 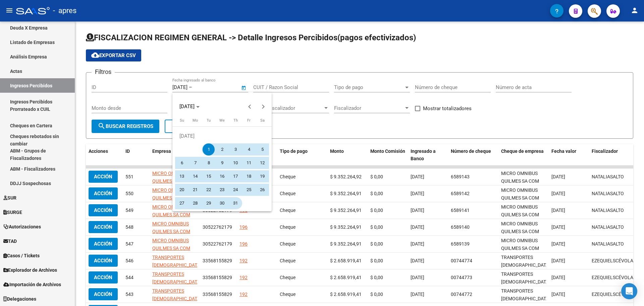 I want to click on span: Fr, so click(x=249, y=120).